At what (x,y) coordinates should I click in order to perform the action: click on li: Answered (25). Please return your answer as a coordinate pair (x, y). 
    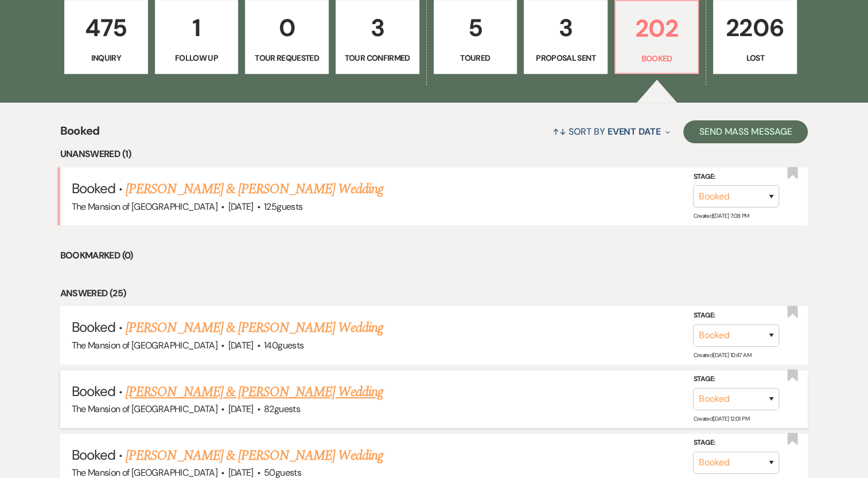
    Looking at the image, I should click on (434, 294).